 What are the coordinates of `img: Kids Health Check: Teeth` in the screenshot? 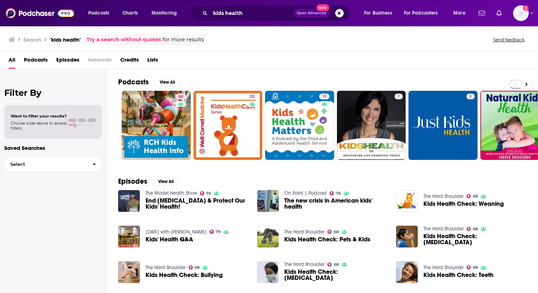 It's located at (407, 272).